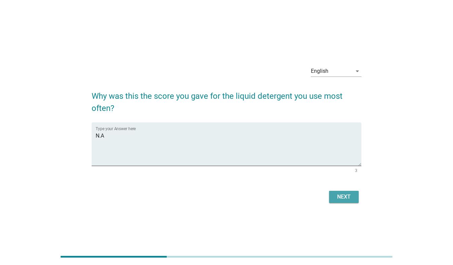 Image resolution: width=453 pixels, height=265 pixels. What do you see at coordinates (357, 71) in the screenshot?
I see `i: arrow_drop_down` at bounding box center [357, 71].